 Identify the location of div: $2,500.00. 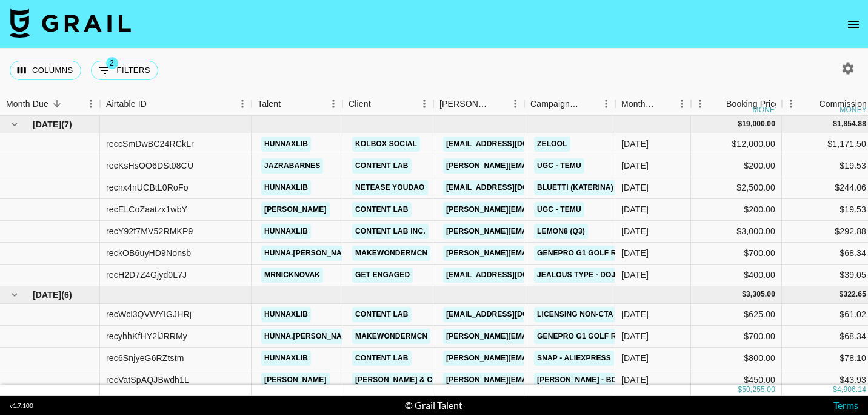
(736, 188).